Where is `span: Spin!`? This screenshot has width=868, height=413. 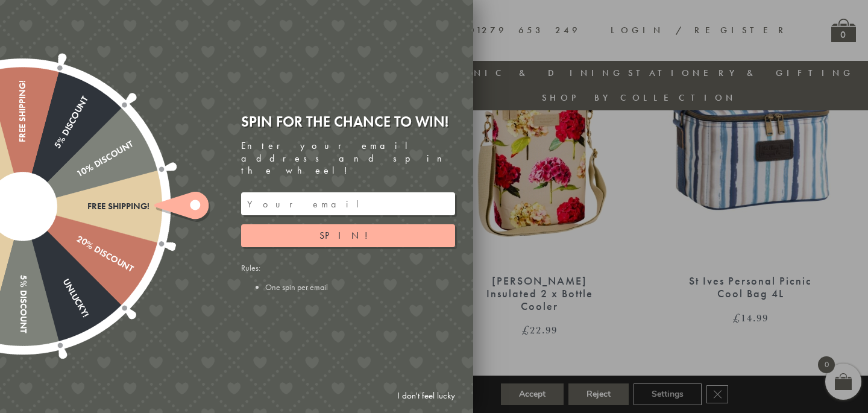 span: Spin! is located at coordinates (348, 235).